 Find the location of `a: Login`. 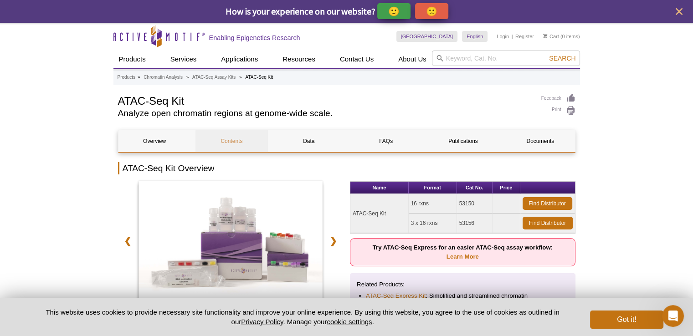

a: Login is located at coordinates (502, 36).